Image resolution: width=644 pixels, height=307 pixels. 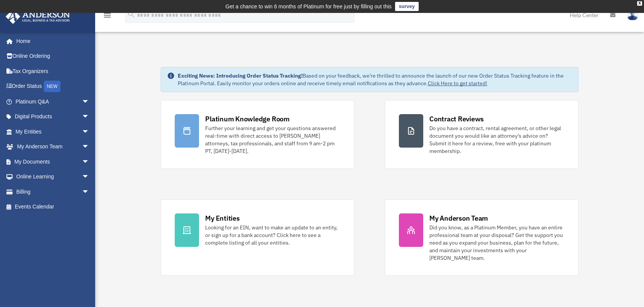 I want to click on a: Events Calendar, so click(x=53, y=207).